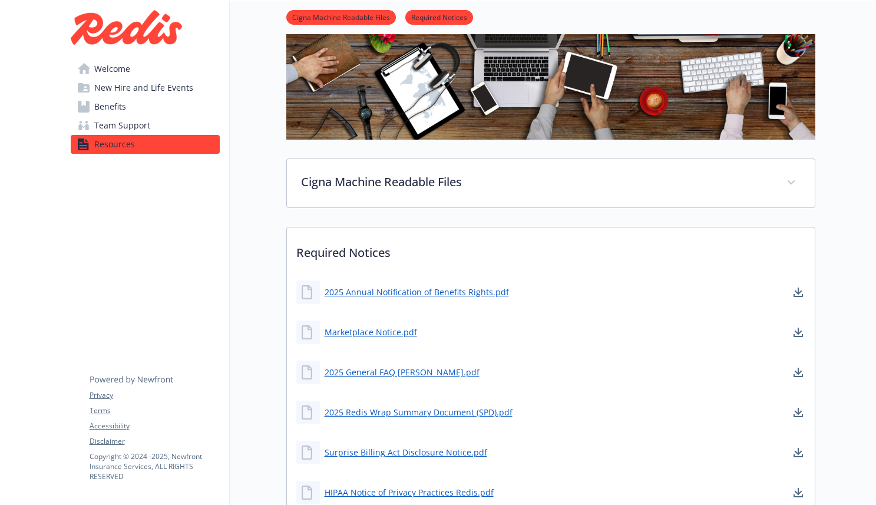 Image resolution: width=876 pixels, height=505 pixels. I want to click on a: Privacy, so click(154, 395).